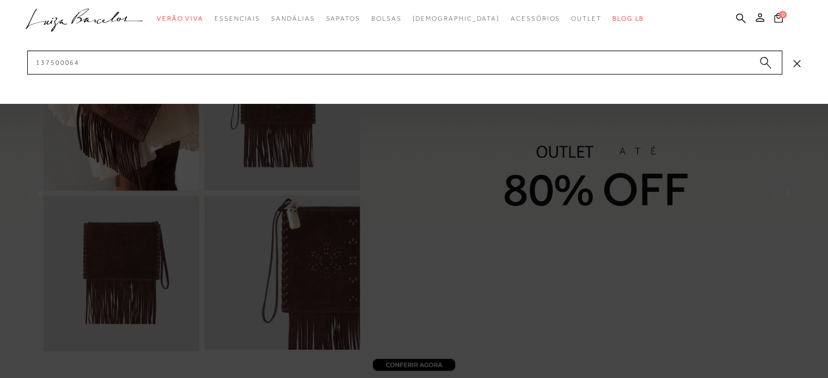  I want to click on span: Outlet, so click(586, 18).